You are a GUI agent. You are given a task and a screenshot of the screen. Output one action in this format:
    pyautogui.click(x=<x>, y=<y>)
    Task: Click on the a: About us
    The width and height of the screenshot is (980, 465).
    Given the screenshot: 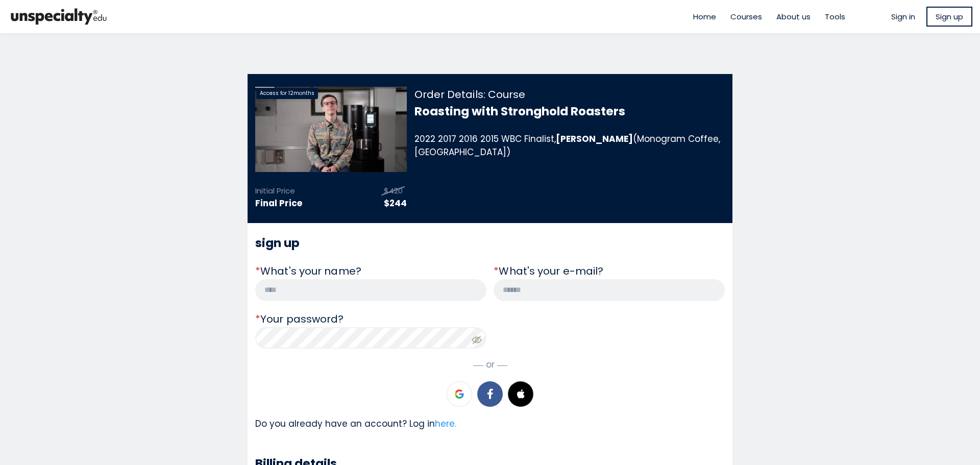 What is the action you would take?
    pyautogui.click(x=794, y=16)
    